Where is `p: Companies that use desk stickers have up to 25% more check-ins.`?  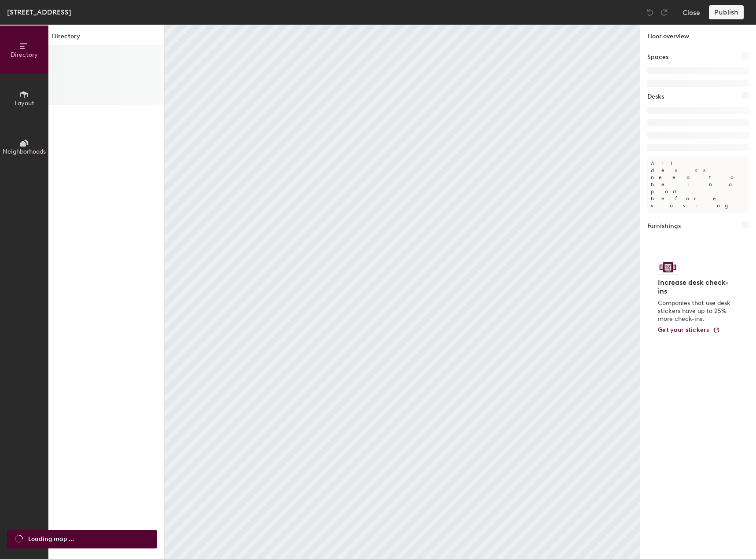
p: Companies that use desk stickers have up to 25% more check-ins. is located at coordinates (695, 311).